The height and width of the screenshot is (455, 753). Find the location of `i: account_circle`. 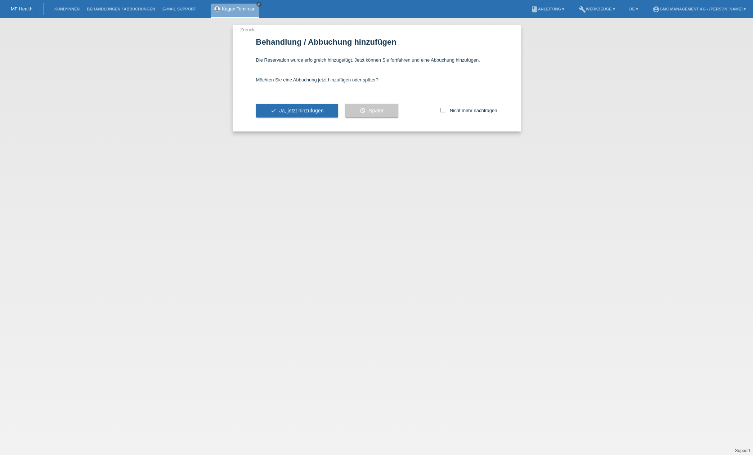

i: account_circle is located at coordinates (656, 9).